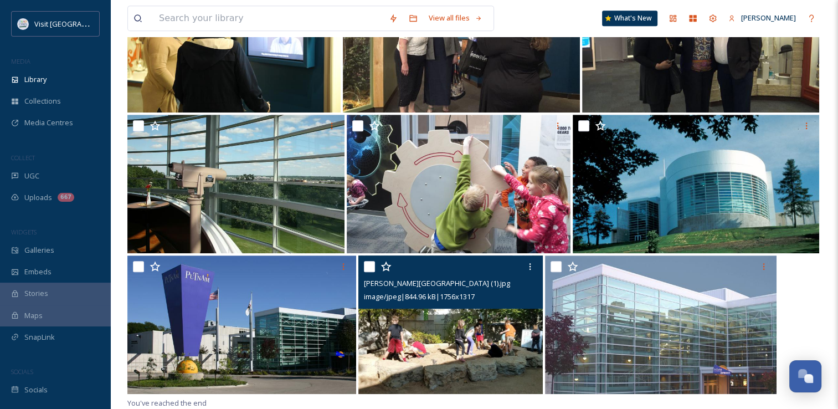 The image size is (838, 409). Describe the element at coordinates (36, 293) in the screenshot. I see `span: Stories` at that location.